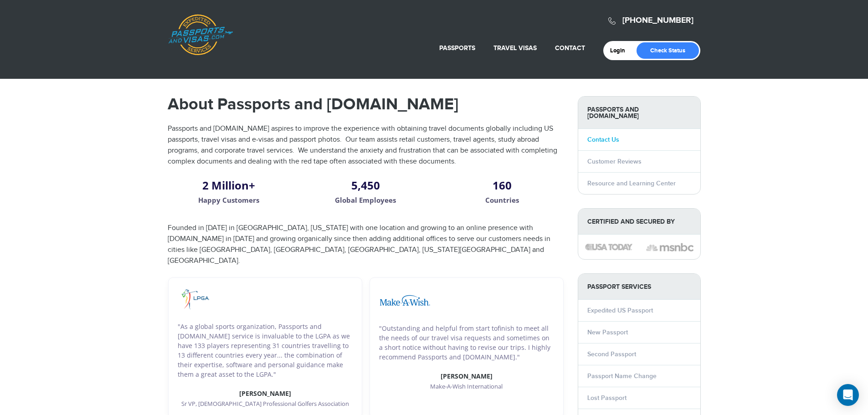  I want to click on a: Contact Us, so click(603, 139).